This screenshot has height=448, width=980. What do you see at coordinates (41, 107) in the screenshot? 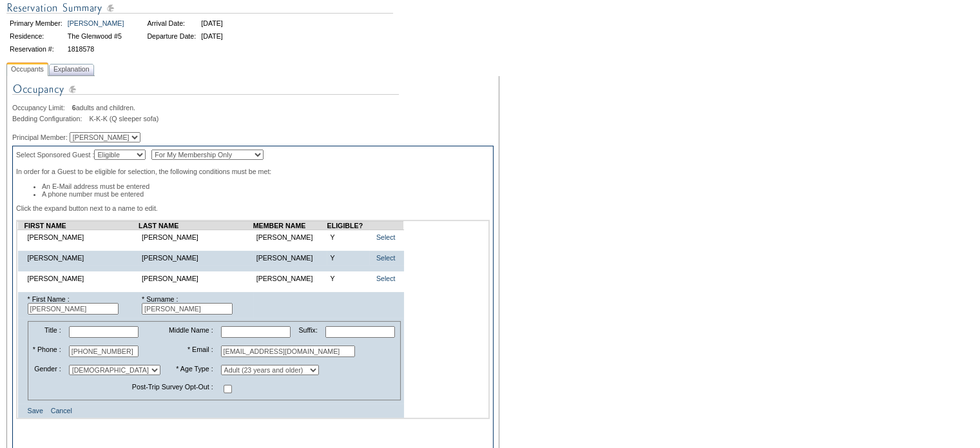
I see `span: Occupancy Limit:` at bounding box center [41, 107].